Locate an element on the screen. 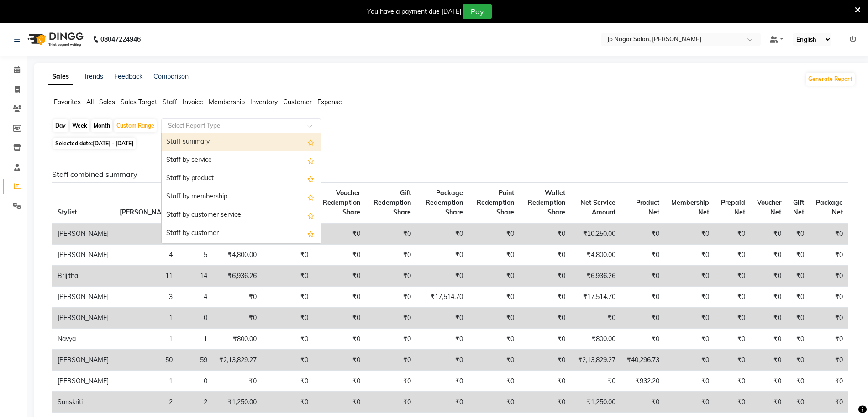 This screenshot has width=868, height=417. span: Favorites is located at coordinates (67, 102).